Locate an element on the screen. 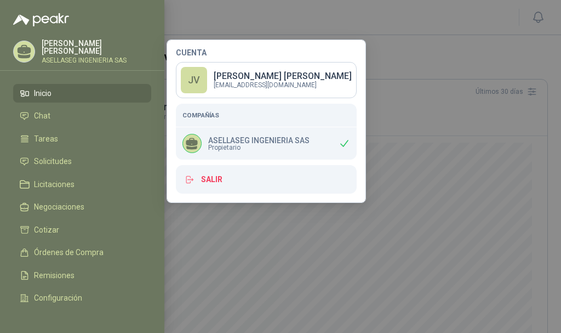 Image resolution: width=561 pixels, height=333 pixels. span: Órdenes de Compra is located at coordinates (69, 252).